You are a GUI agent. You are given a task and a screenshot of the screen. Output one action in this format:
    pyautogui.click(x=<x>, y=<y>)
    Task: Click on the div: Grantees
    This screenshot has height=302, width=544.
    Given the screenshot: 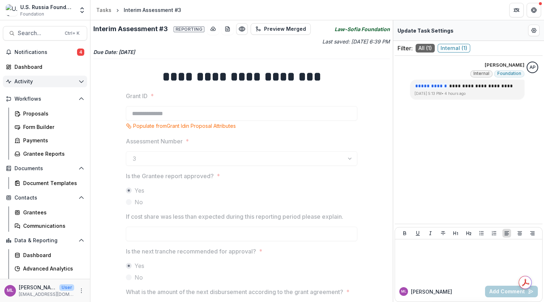 What is the action you would take?
    pyautogui.click(x=52, y=212)
    